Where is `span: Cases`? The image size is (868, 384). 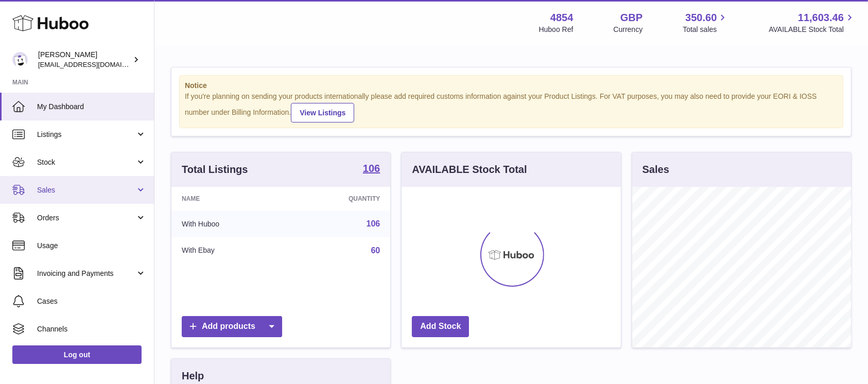 span: Cases is located at coordinates (91, 301).